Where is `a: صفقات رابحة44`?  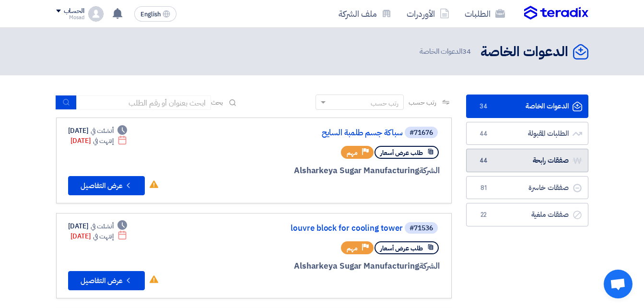
a: صفقات رابحة44 is located at coordinates (527, 160).